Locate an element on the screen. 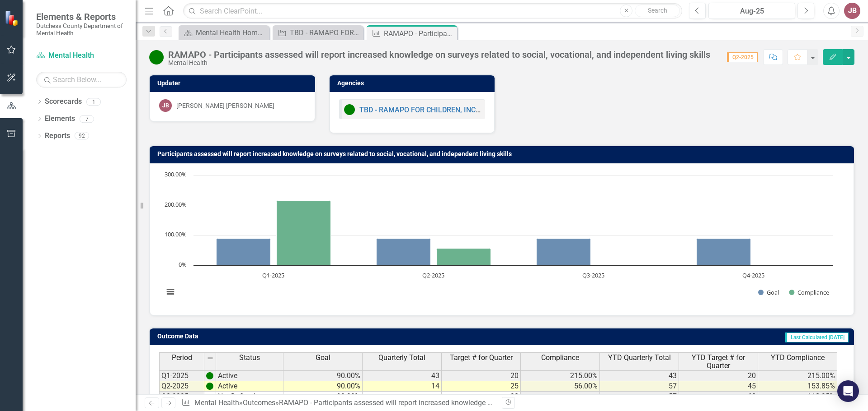  text: Q4-2025 is located at coordinates (753, 276).